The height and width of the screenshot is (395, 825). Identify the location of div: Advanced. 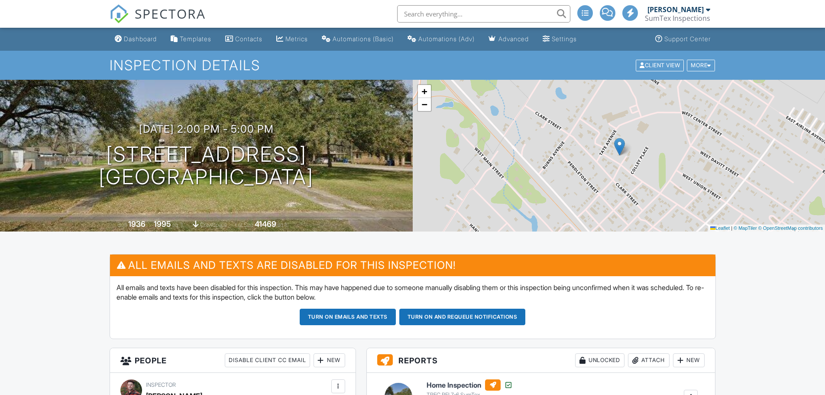
(514, 39).